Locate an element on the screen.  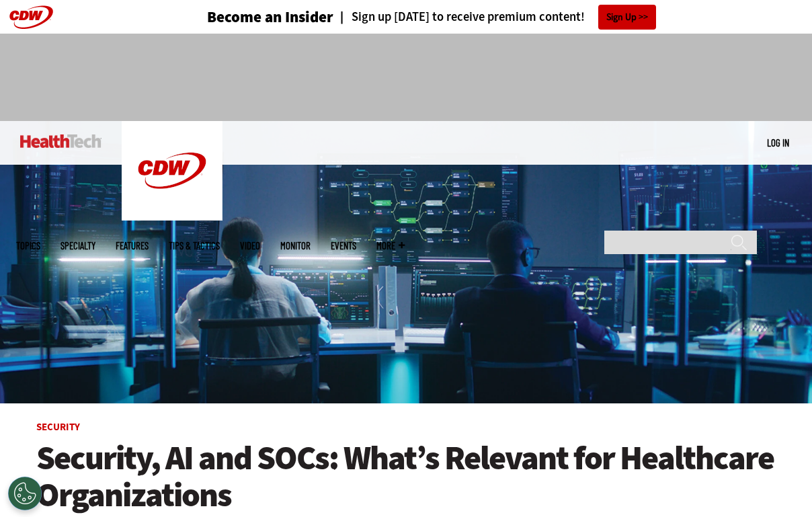
span: Specialty is located at coordinates (78, 245).